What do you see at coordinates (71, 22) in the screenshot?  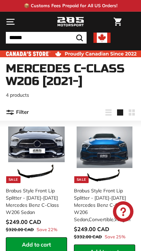 I see `img: Logo_285_Motorsport_areodynamics_components` at bounding box center [71, 22].